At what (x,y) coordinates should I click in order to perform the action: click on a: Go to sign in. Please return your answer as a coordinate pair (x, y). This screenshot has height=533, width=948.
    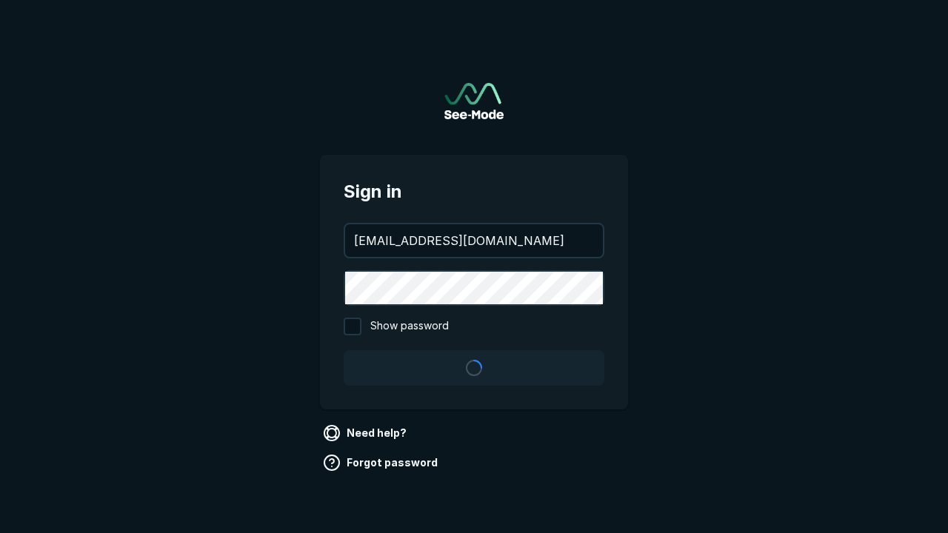
    Looking at the image, I should click on (474, 101).